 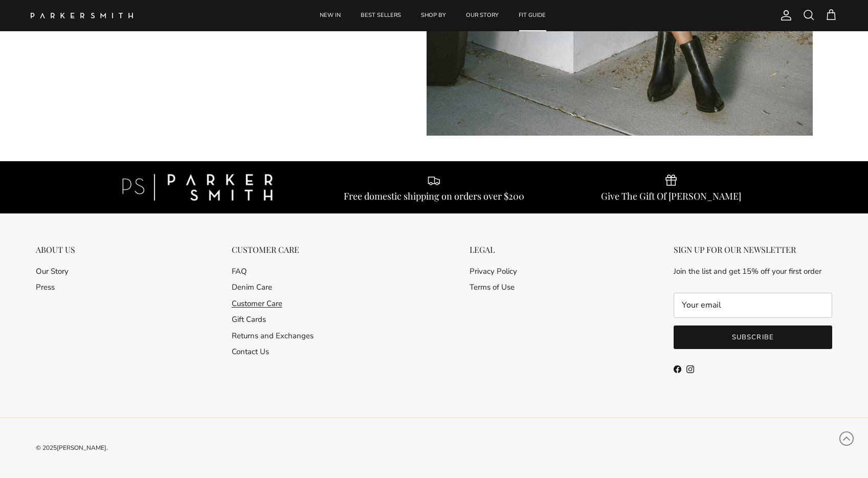 What do you see at coordinates (273, 336) in the screenshot?
I see `a: Returns and Exchanges` at bounding box center [273, 336].